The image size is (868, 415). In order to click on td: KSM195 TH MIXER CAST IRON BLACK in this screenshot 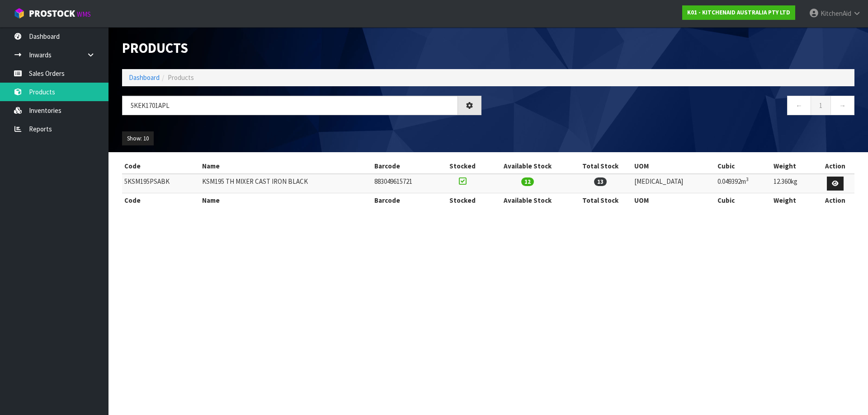, I will do `click(285, 183)`.